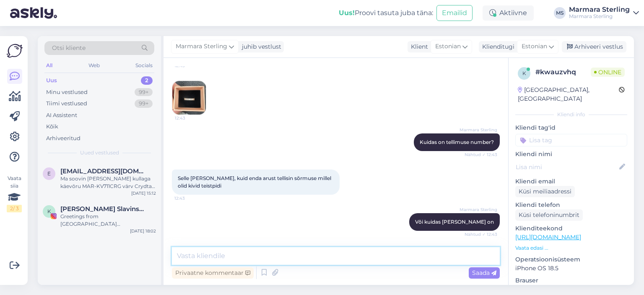 The height and width of the screenshot is (295, 644). Describe the element at coordinates (571, 248) in the screenshot. I see `p: Vaata edasi ...` at that location.